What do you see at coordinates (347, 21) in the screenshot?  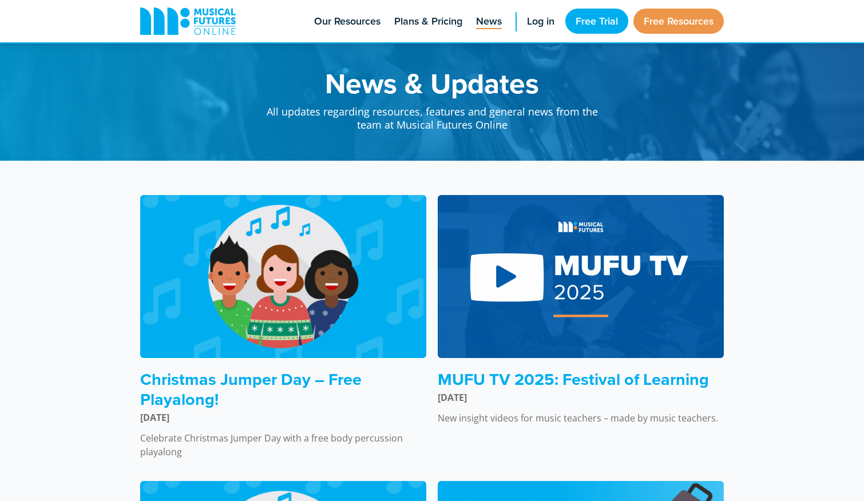 I see `span: Our Resources` at bounding box center [347, 21].